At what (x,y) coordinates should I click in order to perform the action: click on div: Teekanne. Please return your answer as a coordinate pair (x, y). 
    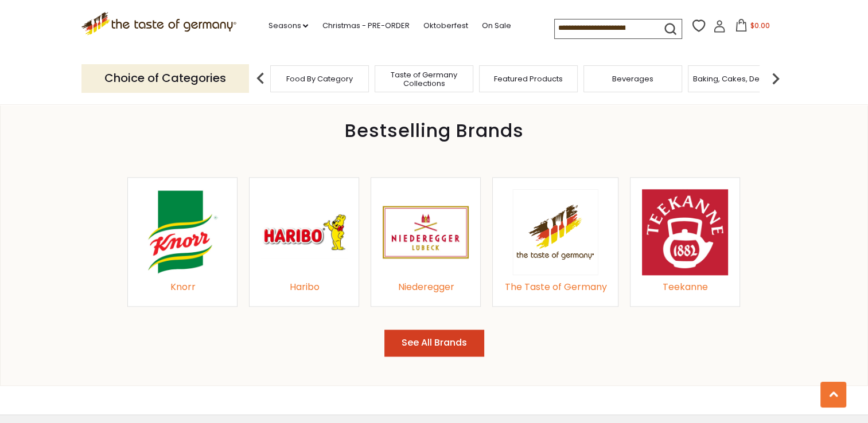
    Looking at the image, I should click on (685, 287).